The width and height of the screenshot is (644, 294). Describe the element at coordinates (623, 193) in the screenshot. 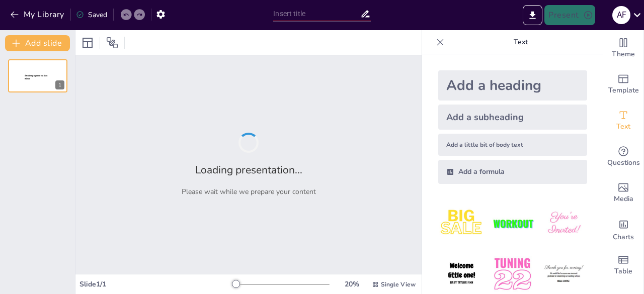

I see `div: Add images, graphics, shapes or video` at that location.